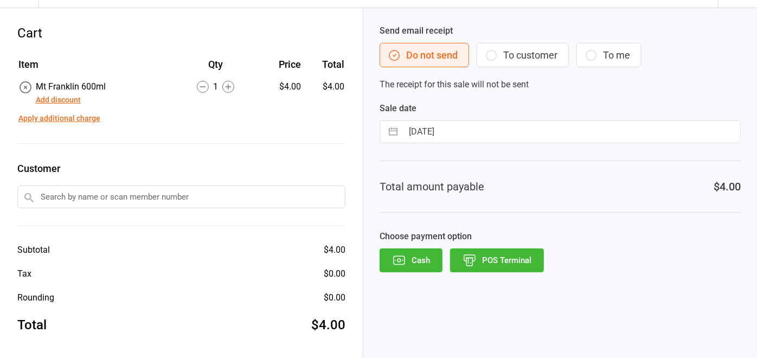 The height and width of the screenshot is (358, 757). Describe the element at coordinates (432, 187) in the screenshot. I see `div: Total amount payable` at that location.